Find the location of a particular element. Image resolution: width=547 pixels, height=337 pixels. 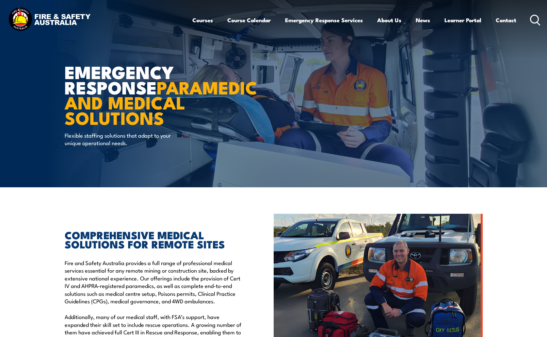

h2: COMPREHENSIVE MEDICAL SOLUTIONS FOR REMOTE SITES is located at coordinates (154, 239).